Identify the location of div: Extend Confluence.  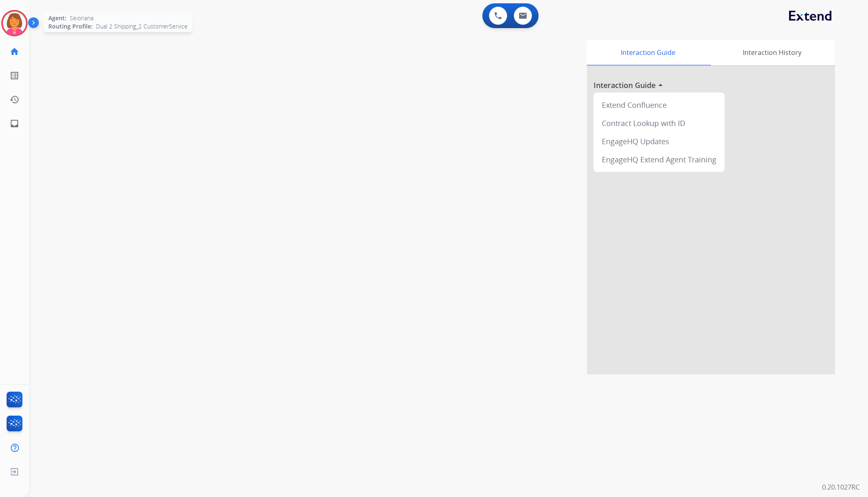
(659, 105).